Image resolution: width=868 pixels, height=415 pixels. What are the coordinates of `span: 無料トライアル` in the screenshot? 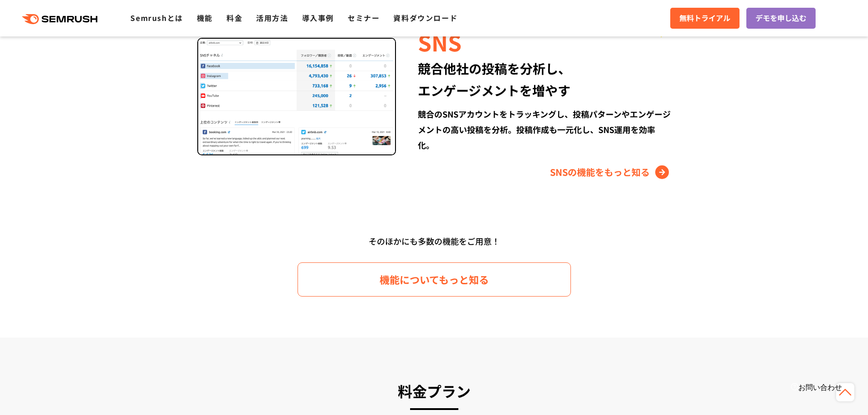 It's located at (705, 18).